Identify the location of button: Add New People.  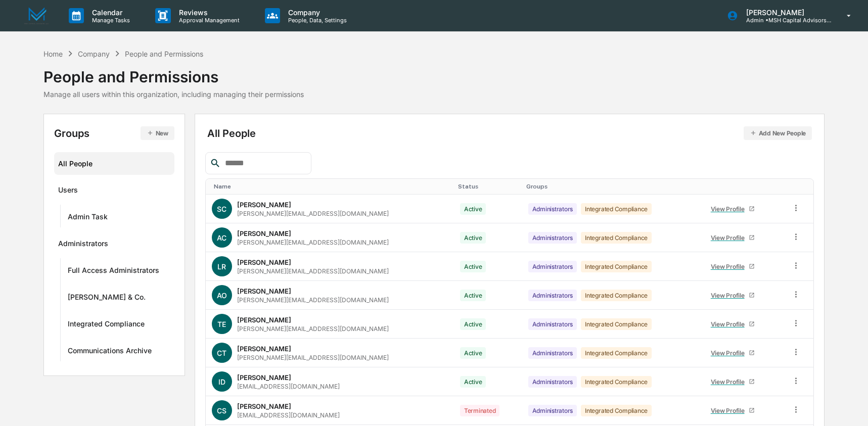
(778, 133).